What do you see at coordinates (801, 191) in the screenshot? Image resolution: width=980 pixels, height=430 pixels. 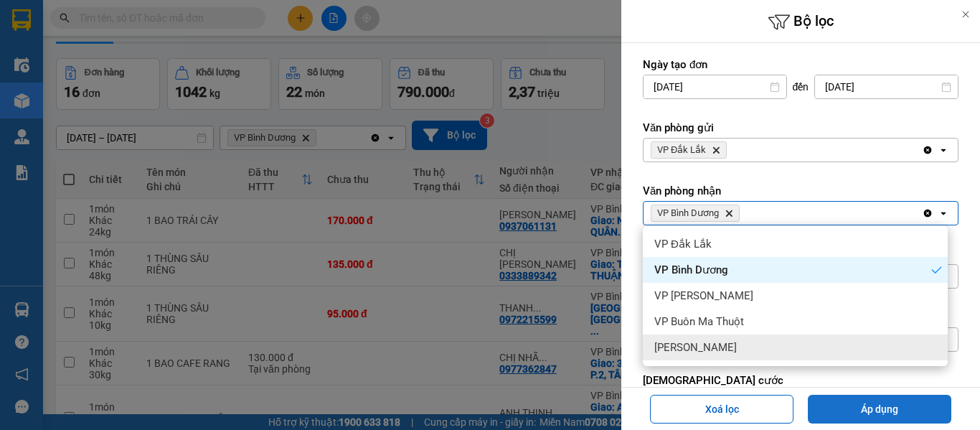 I see `label: Văn phòng nhận` at bounding box center [801, 191].